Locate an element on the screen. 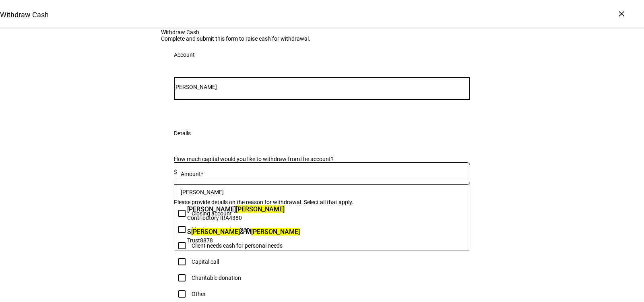  div: Complete and submit this form to raise cash for withdrawal. is located at coordinates (322, 39).